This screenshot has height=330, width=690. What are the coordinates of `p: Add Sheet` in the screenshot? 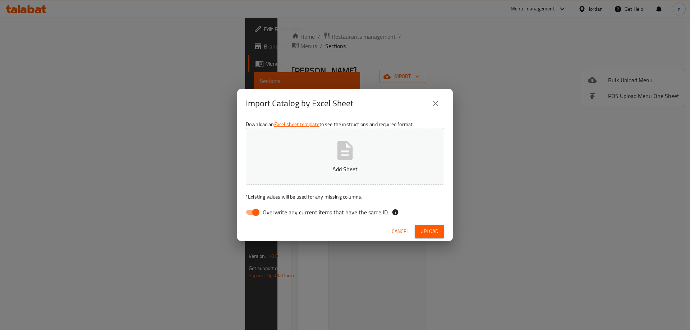 It's located at (345, 169).